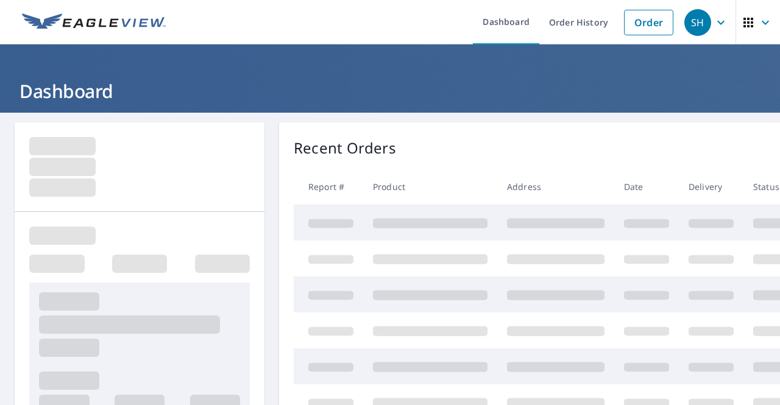 This screenshot has height=405, width=780. Describe the element at coordinates (646, 186) in the screenshot. I see `th: Date` at that location.